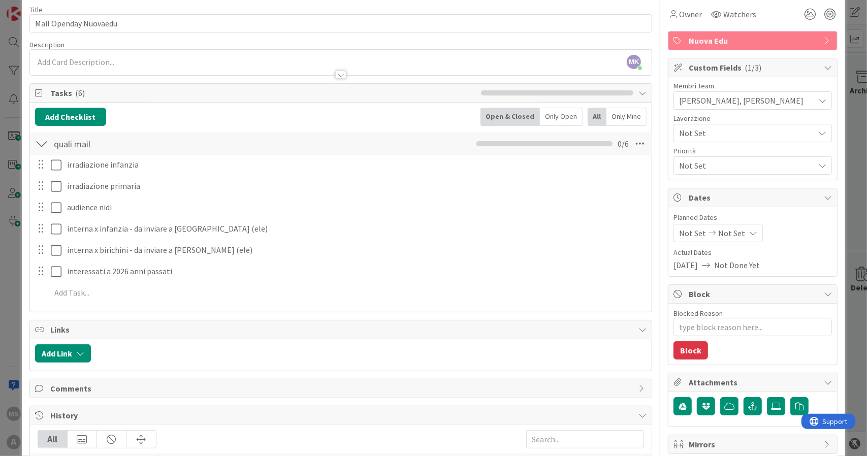 The width and height of the screenshot is (867, 456). What do you see at coordinates (34, 8) in the screenshot?
I see `span: Support` at bounding box center [34, 8].